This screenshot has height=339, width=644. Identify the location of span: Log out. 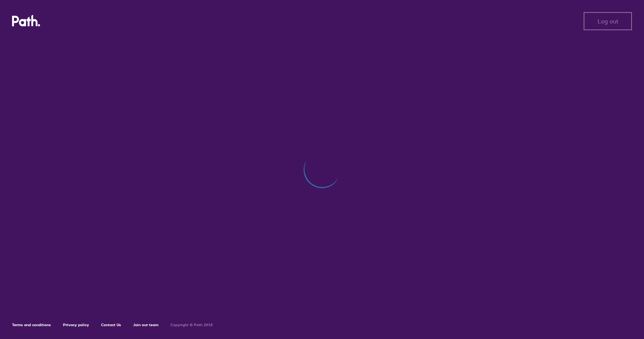
(608, 21).